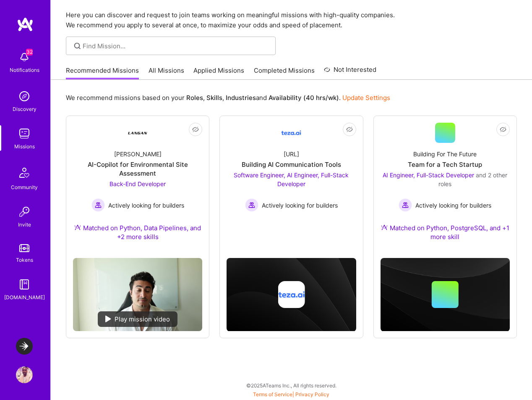 This screenshot has height=400, width=532. I want to click on p: Here you can discover and request to join teams working on meaningful missions with high-quality ..., so click(291, 20).